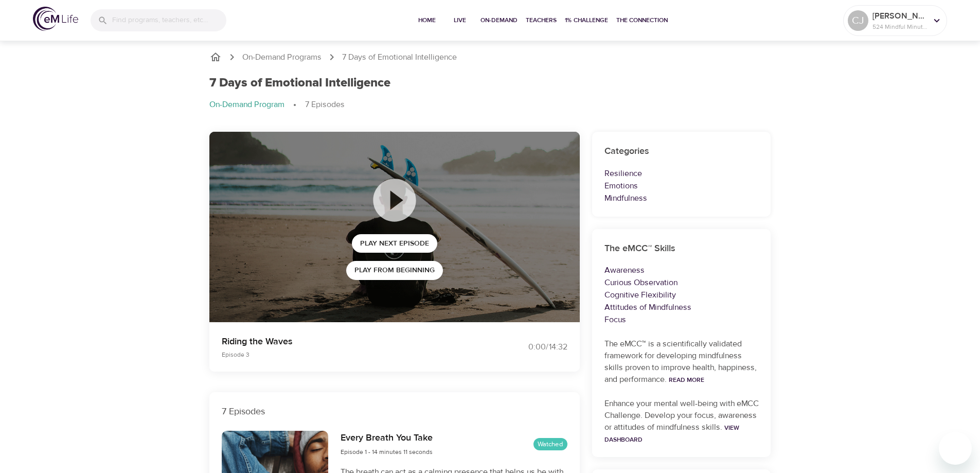  What do you see at coordinates (541, 20) in the screenshot?
I see `span: Teachers` at bounding box center [541, 20].